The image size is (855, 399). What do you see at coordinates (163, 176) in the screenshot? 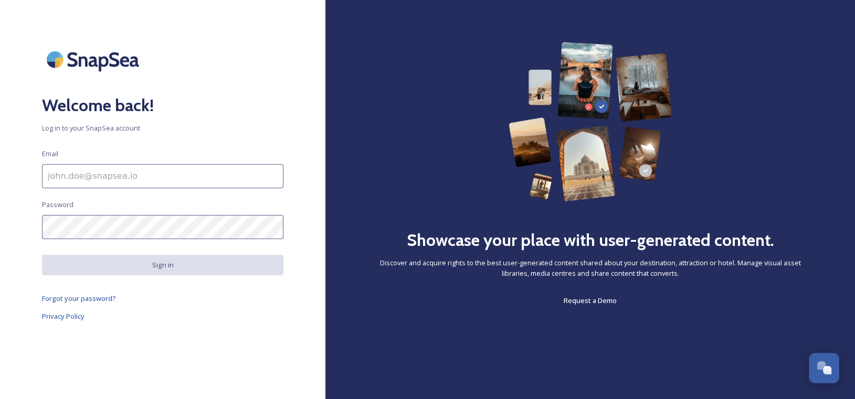
I see `input: john.doe@snapsea.io` at bounding box center [163, 176].